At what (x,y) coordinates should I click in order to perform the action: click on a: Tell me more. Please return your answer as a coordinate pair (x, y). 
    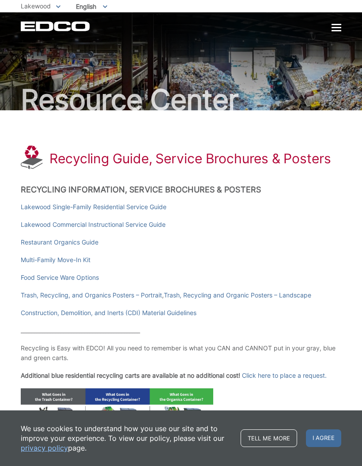
    Looking at the image, I should click on (269, 439).